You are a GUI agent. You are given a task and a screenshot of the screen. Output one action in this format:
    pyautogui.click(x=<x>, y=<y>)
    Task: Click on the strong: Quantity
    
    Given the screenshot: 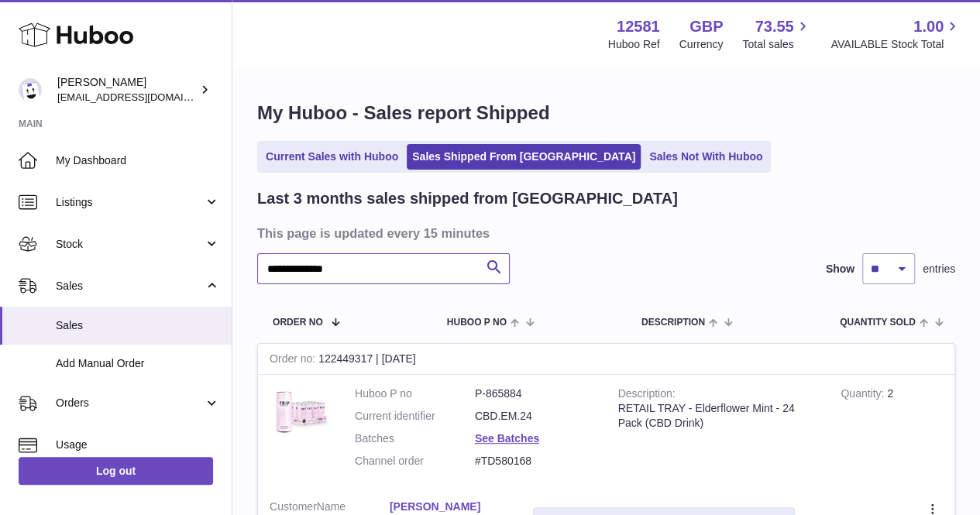 What is the action you would take?
    pyautogui.click(x=864, y=395)
    